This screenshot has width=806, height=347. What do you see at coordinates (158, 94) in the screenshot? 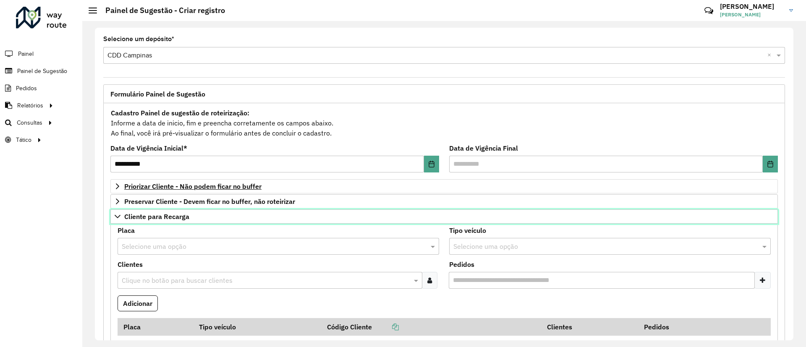
I see `span: Formulário Painel de Sugestão` at bounding box center [158, 94].